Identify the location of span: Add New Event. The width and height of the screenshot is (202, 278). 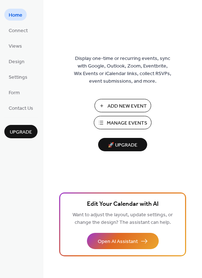
(127, 106).